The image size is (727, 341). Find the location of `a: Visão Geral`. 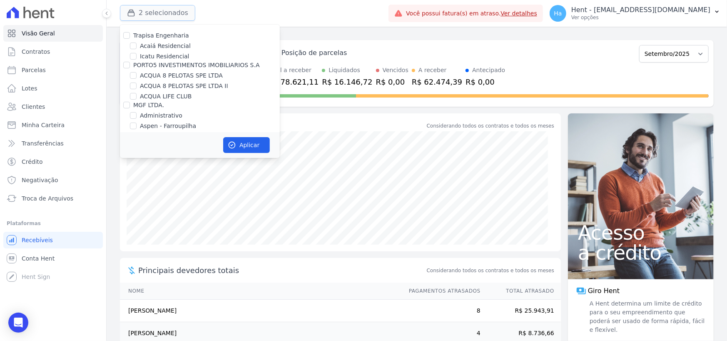

a: Visão Geral is located at coordinates (53, 33).